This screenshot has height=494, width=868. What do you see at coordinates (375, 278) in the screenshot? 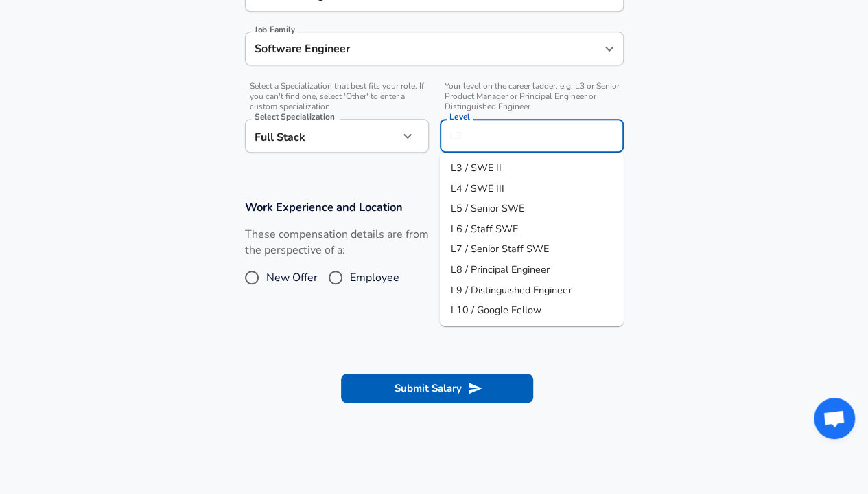
I see `span: Employee` at bounding box center [375, 278].